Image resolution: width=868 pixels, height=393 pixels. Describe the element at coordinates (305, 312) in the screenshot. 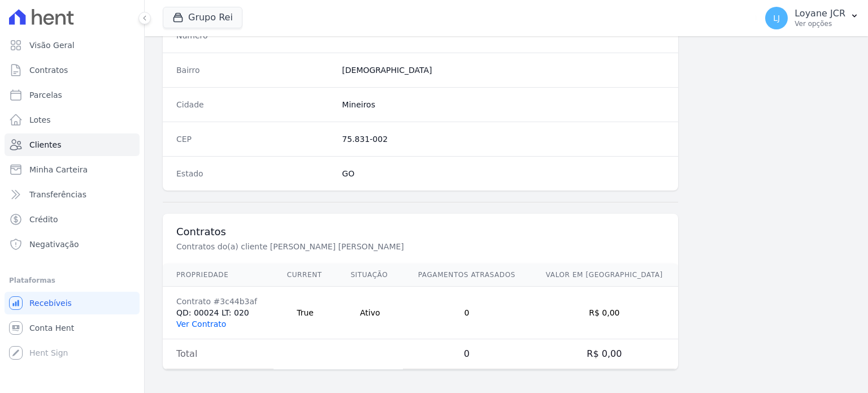

I see `td: True` at that location.